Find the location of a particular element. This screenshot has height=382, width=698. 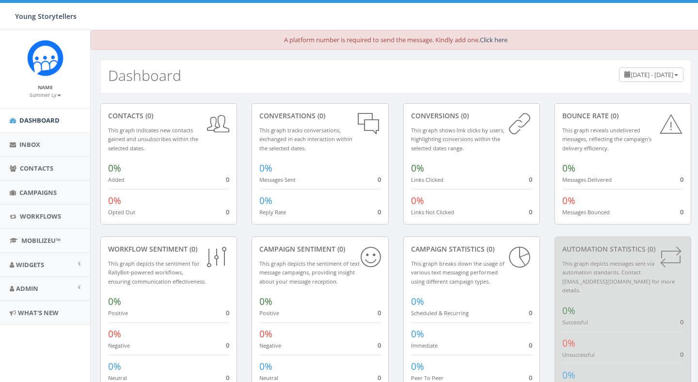

small: Reply Rate is located at coordinates (273, 212).